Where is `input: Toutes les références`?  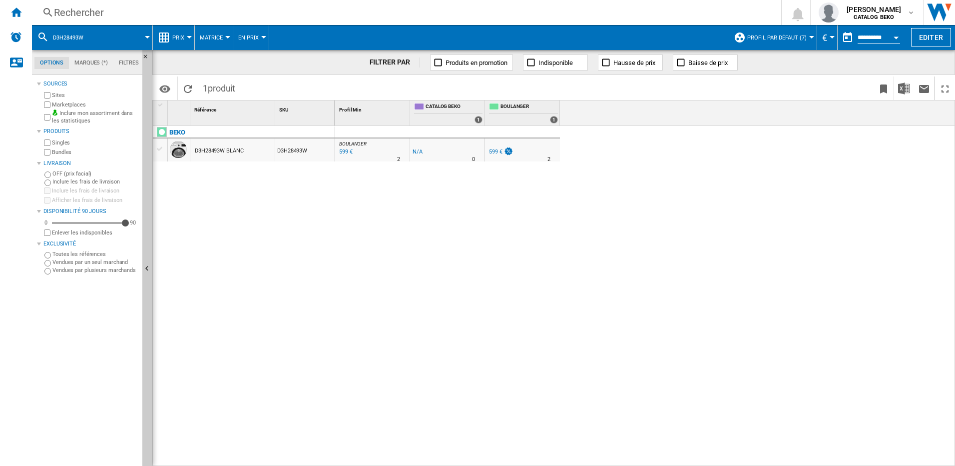
input: Toutes les références is located at coordinates (47, 255).